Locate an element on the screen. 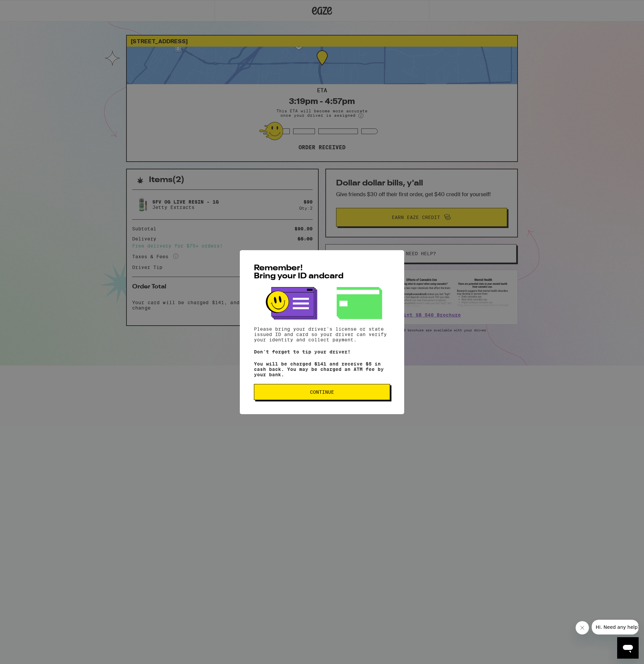 The height and width of the screenshot is (664, 644). p: Please bring your driver's license or state issued ID and card so your driver can verify your ide... is located at coordinates (322, 335).